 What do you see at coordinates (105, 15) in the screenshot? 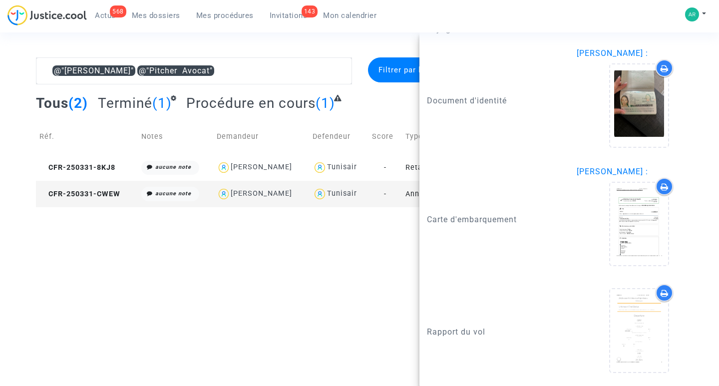
I see `span: Actus` at bounding box center [105, 15].